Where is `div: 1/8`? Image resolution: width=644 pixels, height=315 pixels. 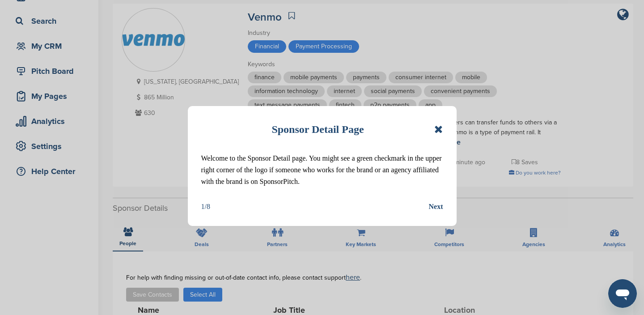 div: 1/8 is located at coordinates (206, 207).